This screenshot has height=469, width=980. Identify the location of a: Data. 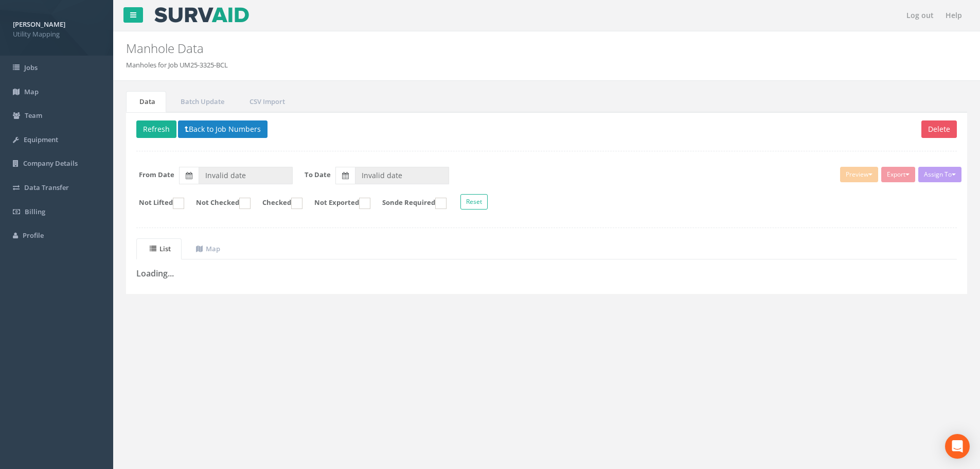
(146, 101).